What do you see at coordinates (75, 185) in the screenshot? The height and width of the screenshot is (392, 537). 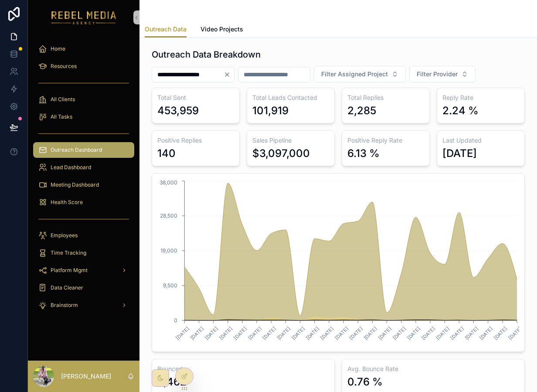 I see `span: Meeting Dashboard` at bounding box center [75, 185].